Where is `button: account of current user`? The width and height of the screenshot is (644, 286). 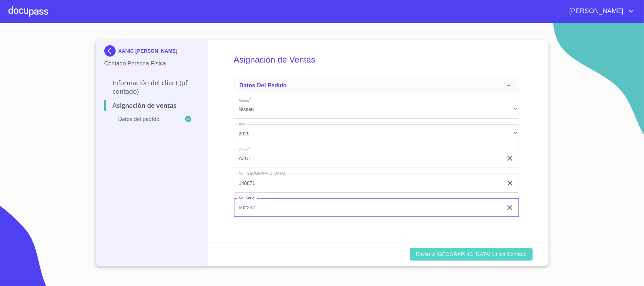 button: account of current user is located at coordinates (600, 11).